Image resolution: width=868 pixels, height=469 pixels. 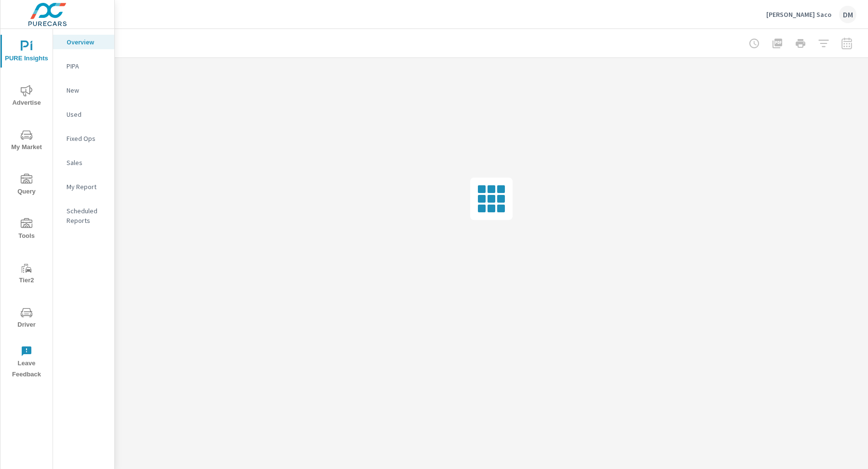 I want to click on p: Sales, so click(x=87, y=163).